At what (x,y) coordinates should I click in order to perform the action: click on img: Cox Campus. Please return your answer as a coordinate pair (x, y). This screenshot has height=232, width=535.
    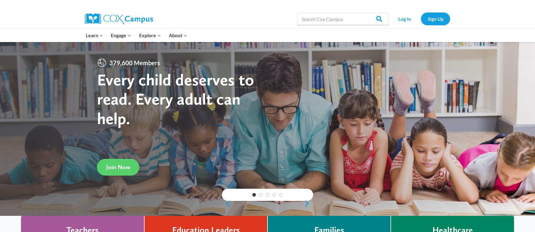
    Looking at the image, I should click on (119, 19).